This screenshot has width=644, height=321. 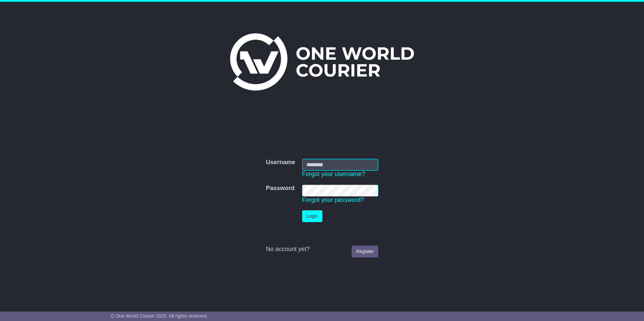 I want to click on label: Username, so click(x=280, y=162).